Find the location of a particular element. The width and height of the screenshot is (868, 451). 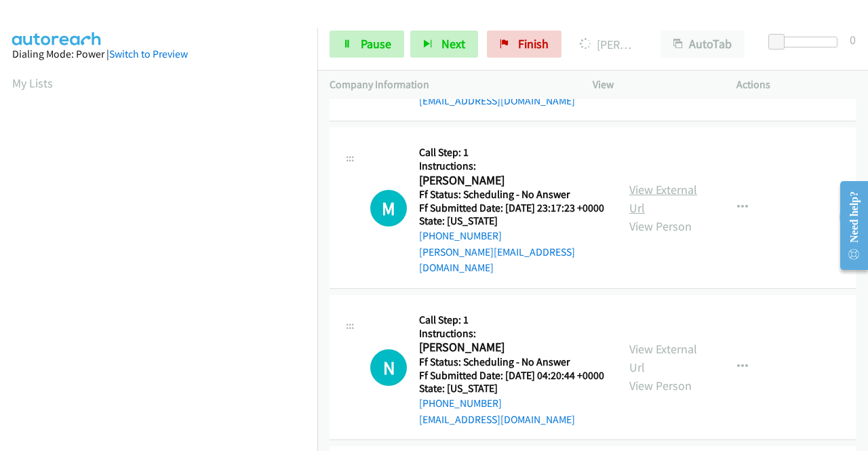

span: Next is located at coordinates (453, 43).